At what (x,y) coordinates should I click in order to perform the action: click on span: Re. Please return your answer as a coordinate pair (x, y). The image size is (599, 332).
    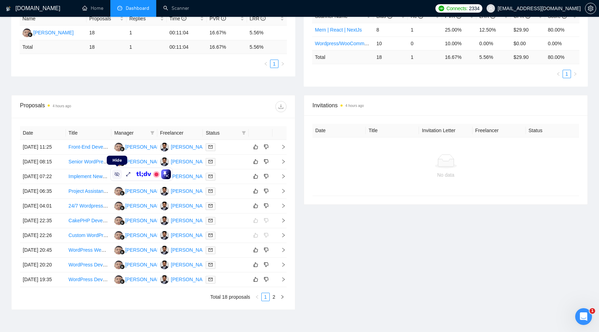
    Looking at the image, I should click on (417, 16).